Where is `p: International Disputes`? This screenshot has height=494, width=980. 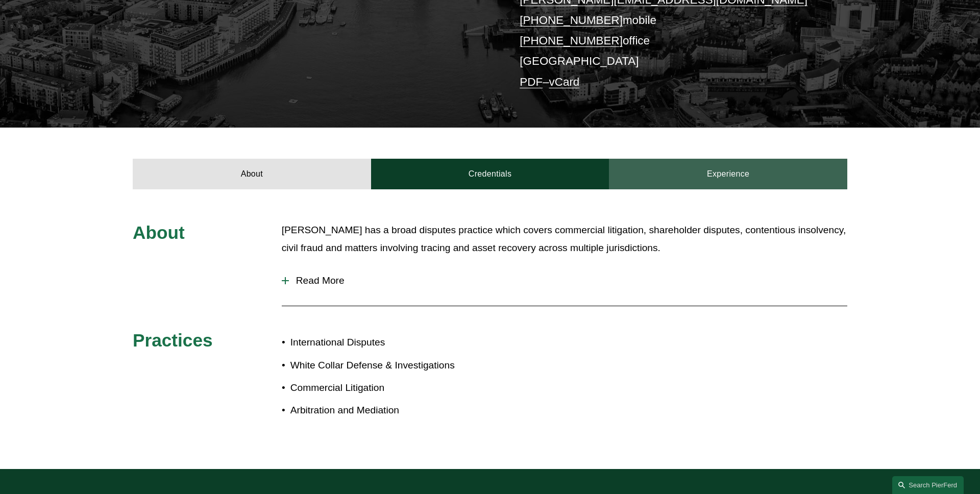 p: International Disputes is located at coordinates (390, 342).